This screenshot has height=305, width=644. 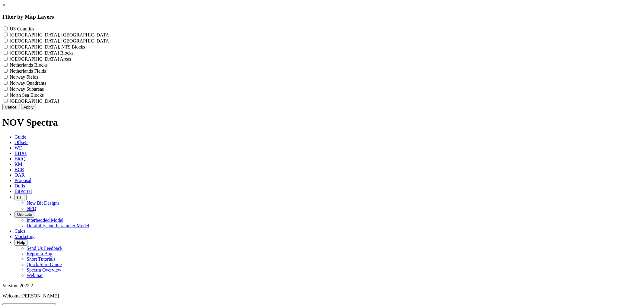 What do you see at coordinates (322, 286) in the screenshot?
I see `div: Version: 2025.2` at bounding box center [322, 286].